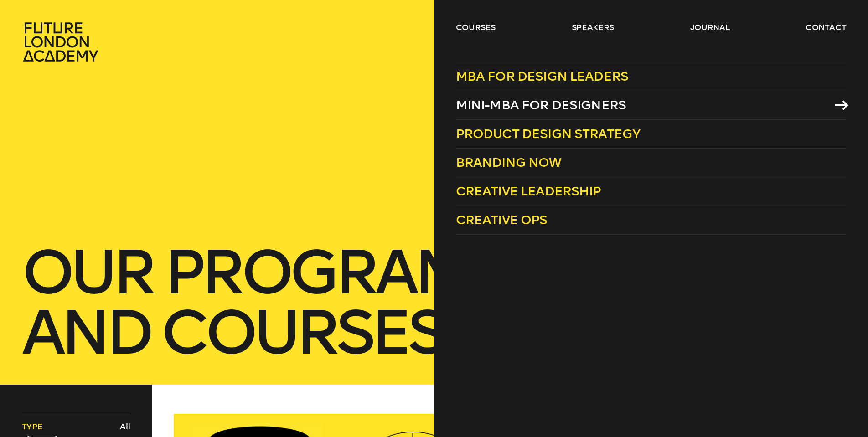 The width and height of the screenshot is (868, 437). Describe the element at coordinates (542, 76) in the screenshot. I see `span: MBA for Design Leaders` at that location.